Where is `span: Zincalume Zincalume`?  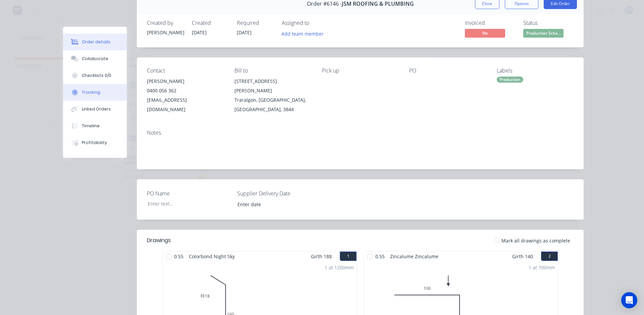 span: Zincalume Zincalume is located at coordinates (414, 256).